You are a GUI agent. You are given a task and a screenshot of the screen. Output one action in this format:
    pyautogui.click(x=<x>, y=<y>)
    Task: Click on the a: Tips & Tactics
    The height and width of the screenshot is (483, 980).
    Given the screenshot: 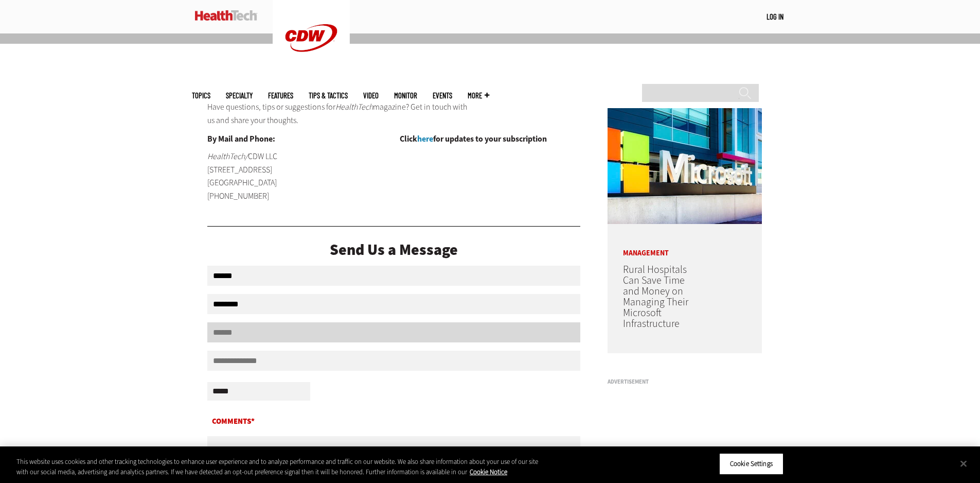 What is the action you would take?
    pyautogui.click(x=328, y=95)
    